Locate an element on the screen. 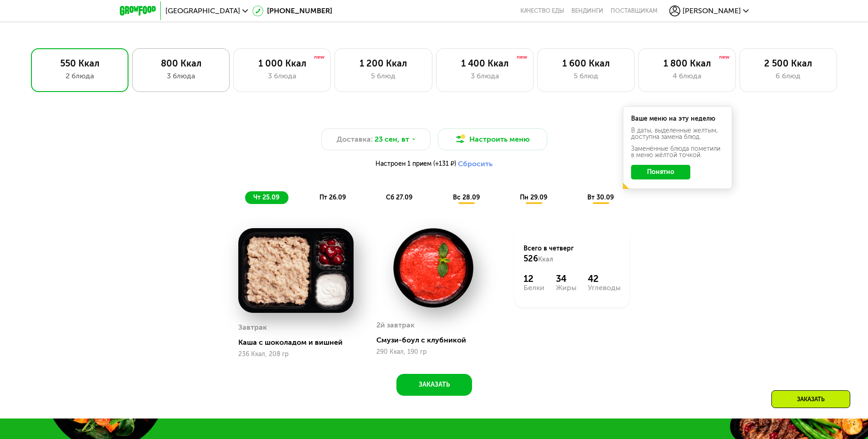 This screenshot has height=439, width=868. div: 34 is located at coordinates (566, 278).